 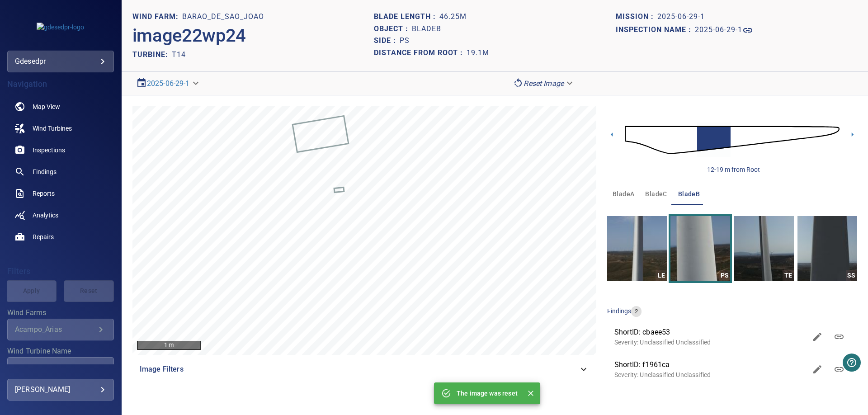 What do you see at coordinates (543, 83) in the screenshot?
I see `em: Reset Image` at bounding box center [543, 83].